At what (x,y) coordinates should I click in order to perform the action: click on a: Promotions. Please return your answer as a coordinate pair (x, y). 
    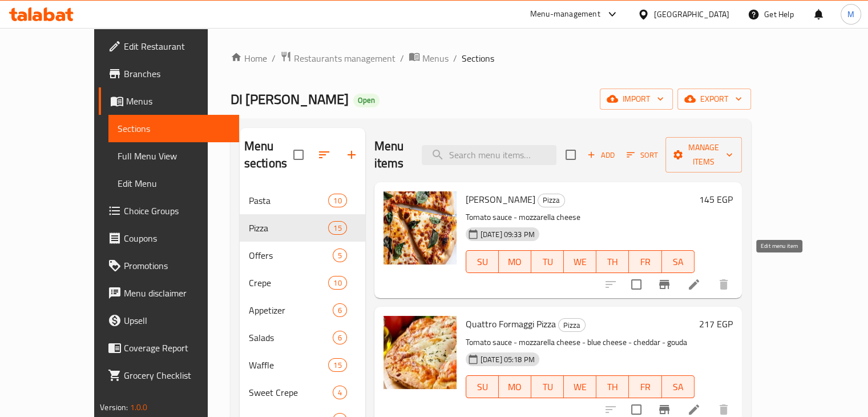
    Looking at the image, I should click on (169, 265).